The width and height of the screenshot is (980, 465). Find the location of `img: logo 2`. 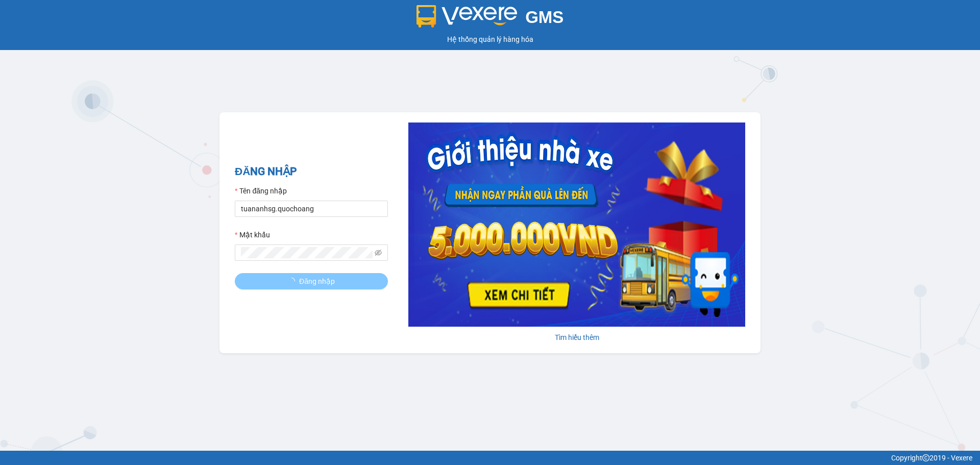

img: logo 2 is located at coordinates (467, 16).